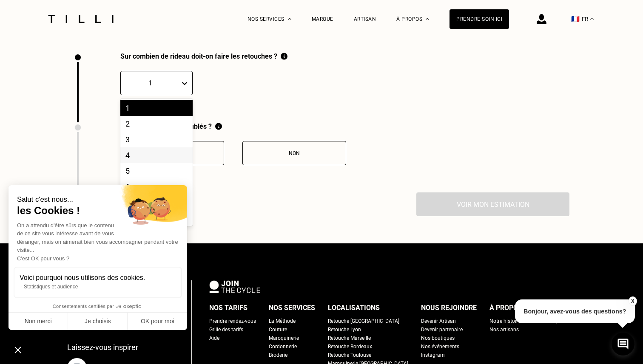 Image resolution: width=643 pixels, height=364 pixels. Describe the element at coordinates (505, 321) in the screenshot. I see `a: Notre histoire` at that location.